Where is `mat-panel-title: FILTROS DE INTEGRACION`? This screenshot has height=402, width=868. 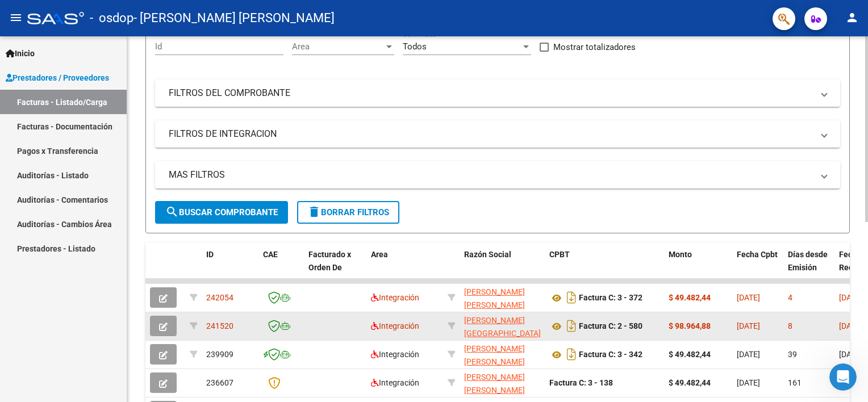 mat-panel-title: FILTROS DE INTEGRACION is located at coordinates (491, 134).